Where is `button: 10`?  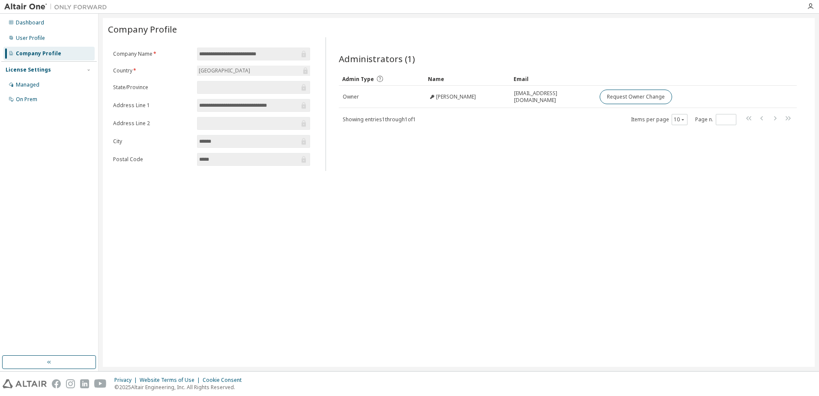 button: 10 is located at coordinates (680, 120).